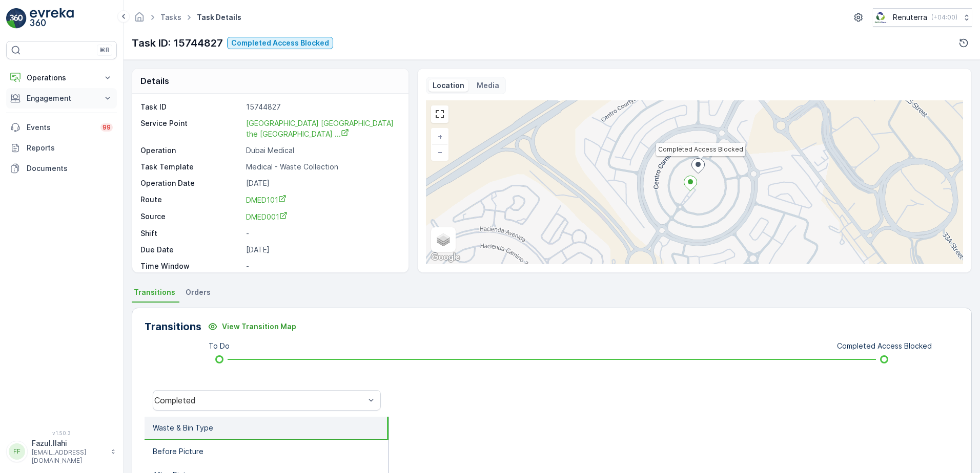 Image resolution: width=980 pixels, height=473 pixels. Describe the element at coordinates (172, 326) in the screenshot. I see `p: Transitions` at that location.